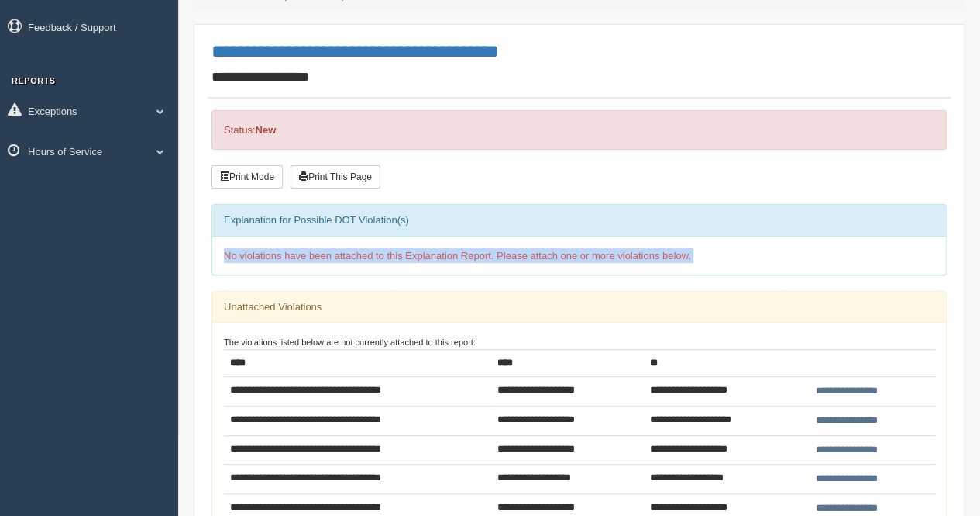 This screenshot has height=516, width=980. Describe the element at coordinates (457, 255) in the screenshot. I see `span: No violations have been attached to this Explanation Report. Please attach one or more violations...` at that location.